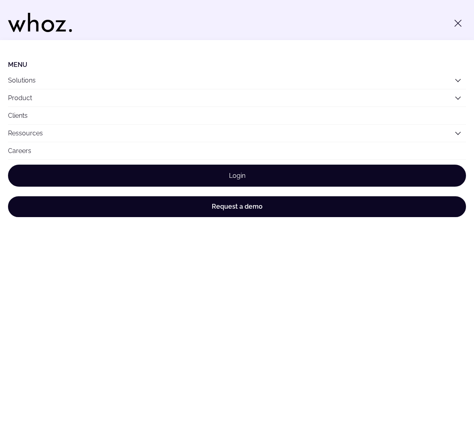 This screenshot has width=474, height=429. I want to click on button: Product, so click(237, 98).